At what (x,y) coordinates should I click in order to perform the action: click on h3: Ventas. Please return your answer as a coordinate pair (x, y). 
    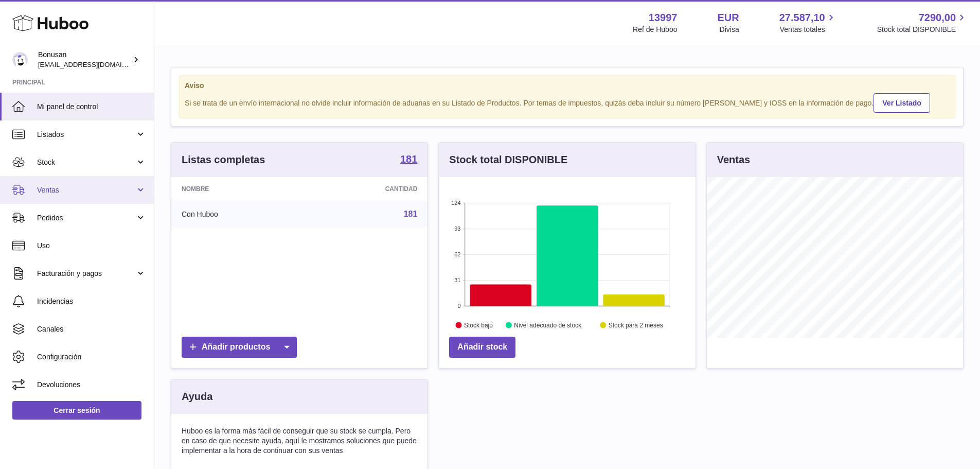
    Looking at the image, I should click on (733, 160).